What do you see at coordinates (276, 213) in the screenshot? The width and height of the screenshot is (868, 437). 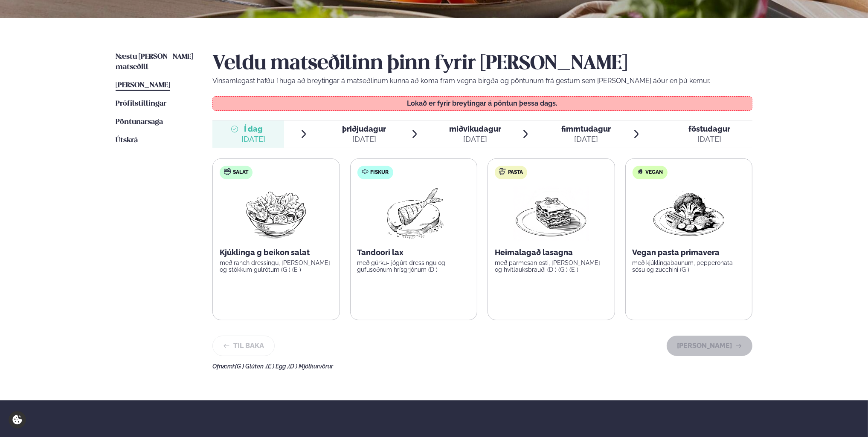 I see `img: Salad.png` at bounding box center [276, 213].